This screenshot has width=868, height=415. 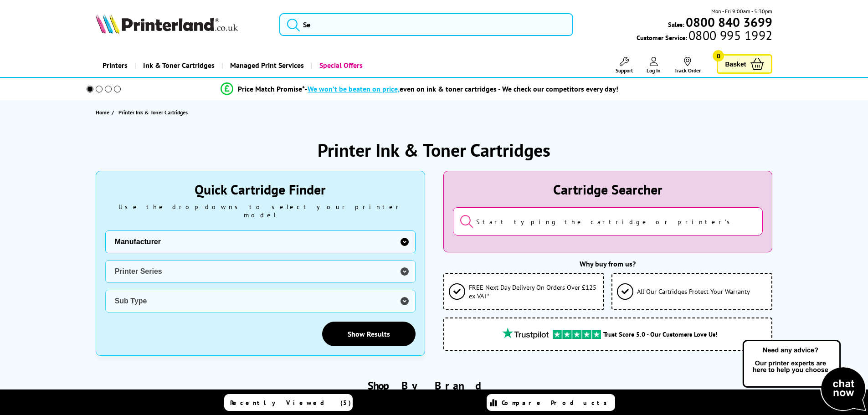 What do you see at coordinates (533, 291) in the screenshot?
I see `span: FREE Next Day Delivery On Orders Over £125 ex VAT*` at bounding box center [533, 291].